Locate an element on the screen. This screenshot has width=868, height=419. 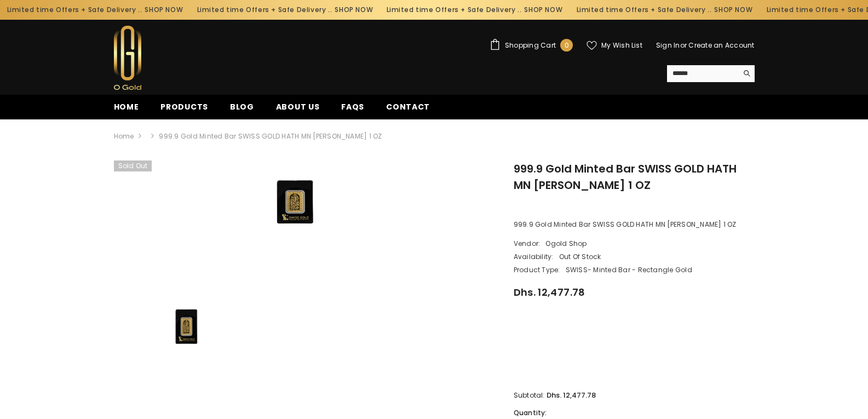
img: Ogold Shop is located at coordinates (128, 57).